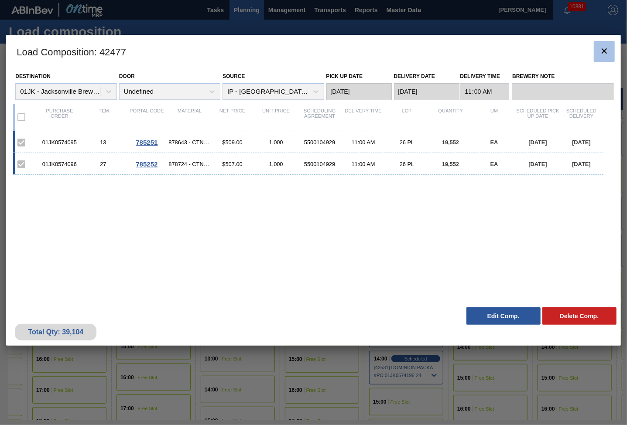 Image resolution: width=627 pixels, height=425 pixels. I want to click on label: Pick up Date, so click(345, 76).